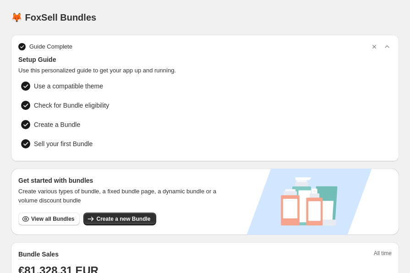 Image resolution: width=410 pixels, height=273 pixels. What do you see at coordinates (120, 196) in the screenshot?
I see `span: Create various types of bundle, a fixed bundle page, a dynamic bundle or a volume discount bundle` at bounding box center [120, 196].